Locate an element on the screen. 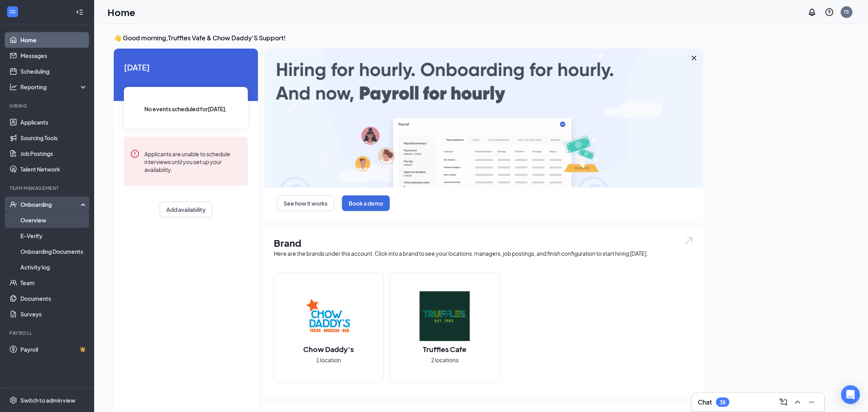 This screenshot has height=412, width=868. a: Activity log is located at coordinates (54, 267).